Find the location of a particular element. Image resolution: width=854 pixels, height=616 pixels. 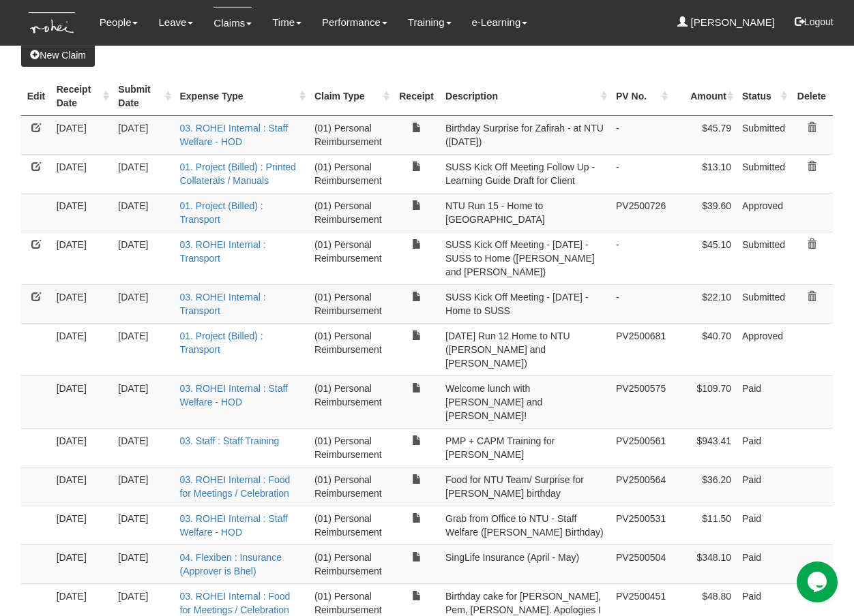

a: Leave is located at coordinates (175, 23).